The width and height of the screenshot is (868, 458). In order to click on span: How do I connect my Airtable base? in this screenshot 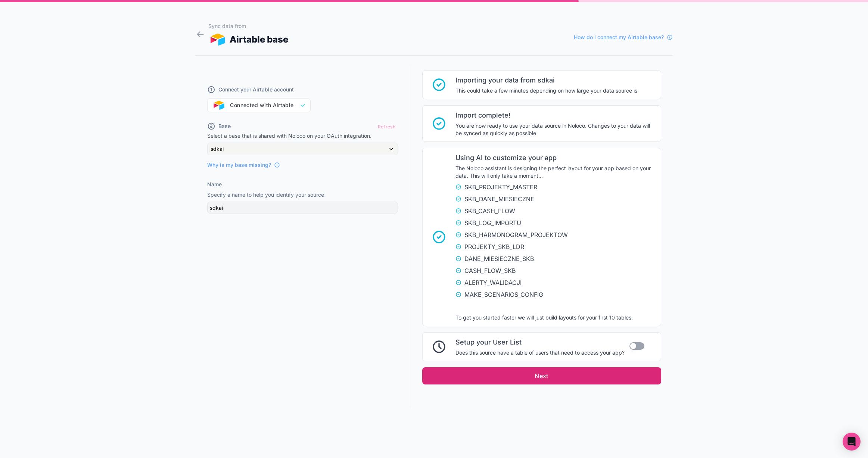, I will do `click(619, 37)`.